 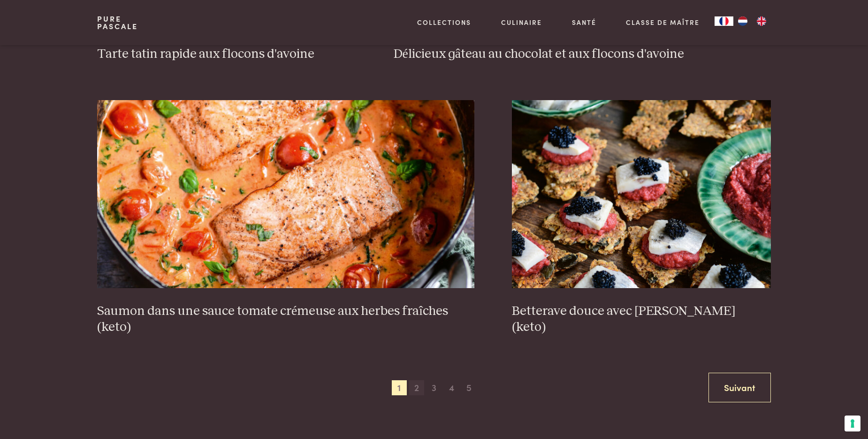 I want to click on a: FR, so click(x=724, y=21).